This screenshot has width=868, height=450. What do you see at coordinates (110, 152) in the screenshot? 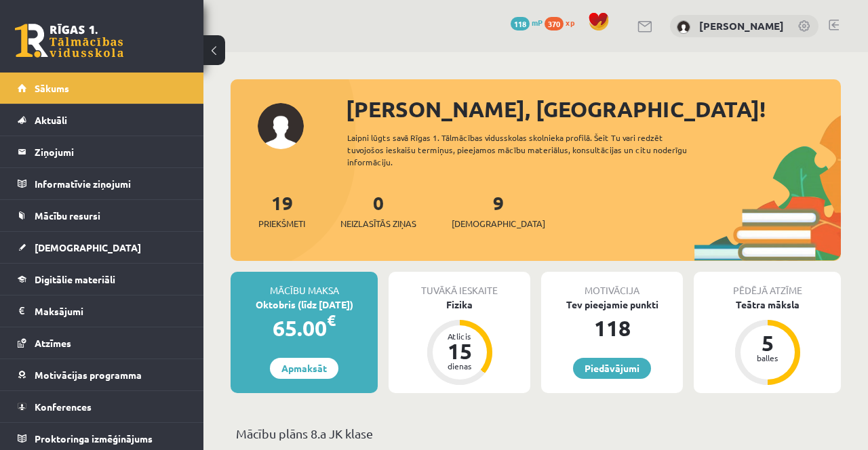
I see `legend: Ziņojumi` at bounding box center [110, 152].